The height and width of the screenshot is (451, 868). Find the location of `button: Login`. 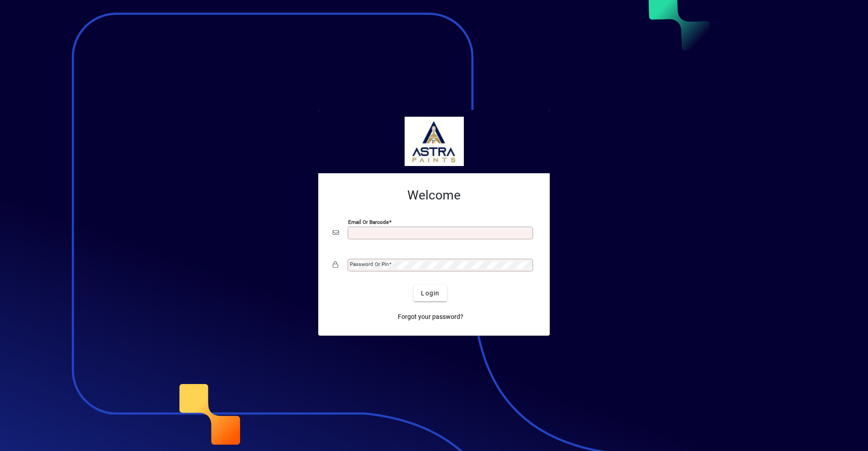

button: Login is located at coordinates (430, 293).